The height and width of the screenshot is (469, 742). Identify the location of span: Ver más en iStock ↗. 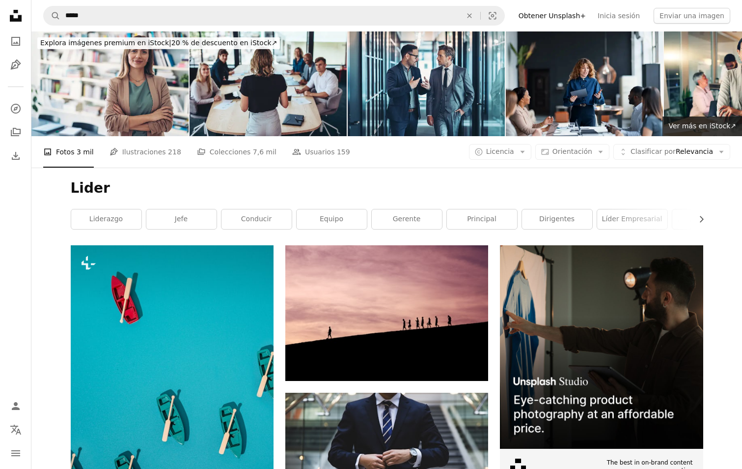
(702, 126).